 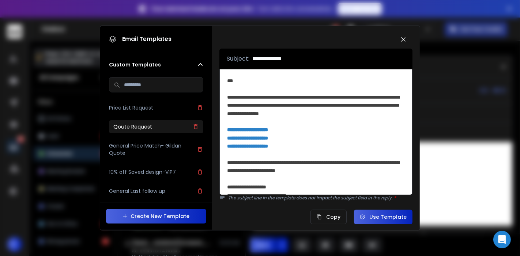 I want to click on span: reply., so click(x=388, y=198).